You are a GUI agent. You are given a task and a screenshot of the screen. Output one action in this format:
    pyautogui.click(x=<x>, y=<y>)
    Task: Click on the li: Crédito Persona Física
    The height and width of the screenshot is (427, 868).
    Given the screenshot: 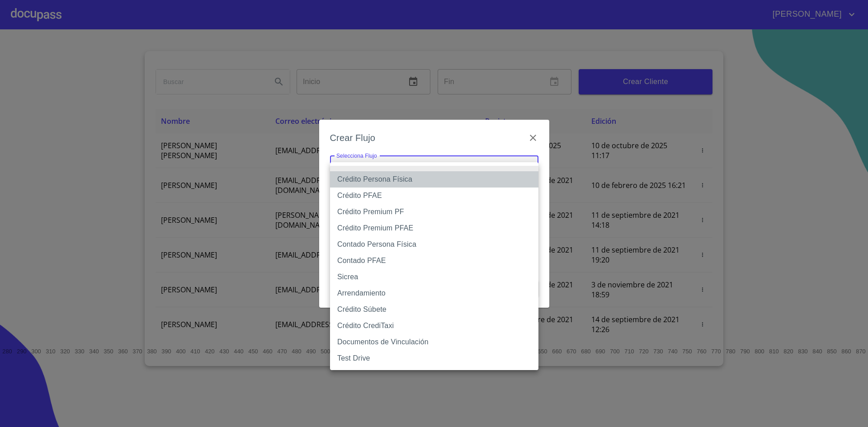 What is the action you would take?
    pyautogui.click(x=434, y=179)
    